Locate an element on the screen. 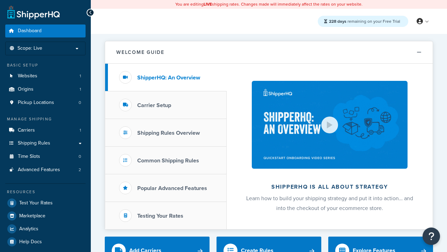 The width and height of the screenshot is (447, 252). button: Open Resource Center is located at coordinates (432, 236).